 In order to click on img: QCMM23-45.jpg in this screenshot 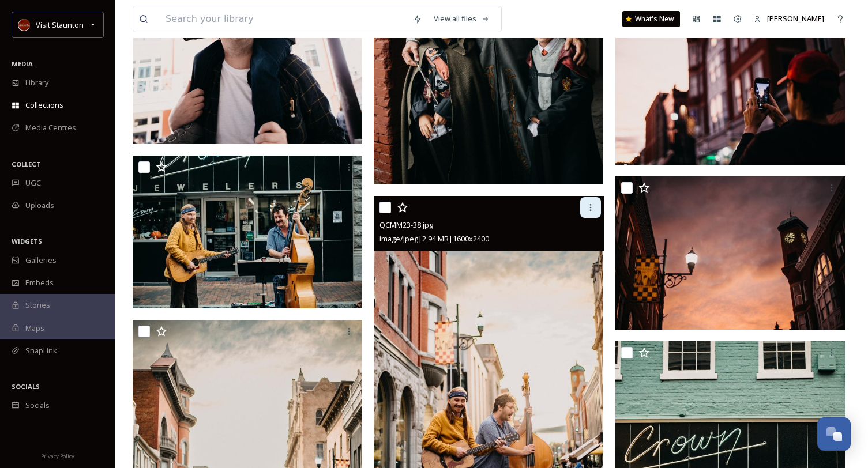, I will do `click(730, 89)`.